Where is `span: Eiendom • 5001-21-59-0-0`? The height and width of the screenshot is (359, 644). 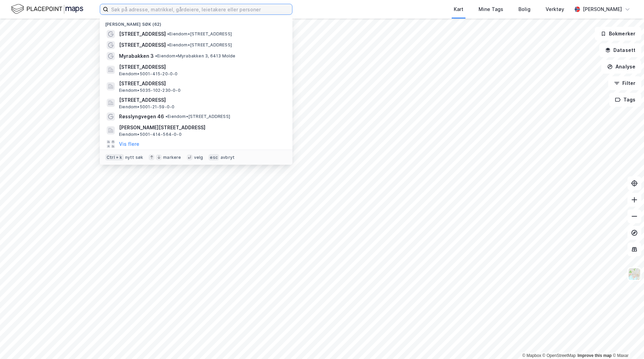 span: Eiendom • 5001-21-59-0-0 is located at coordinates (146, 107).